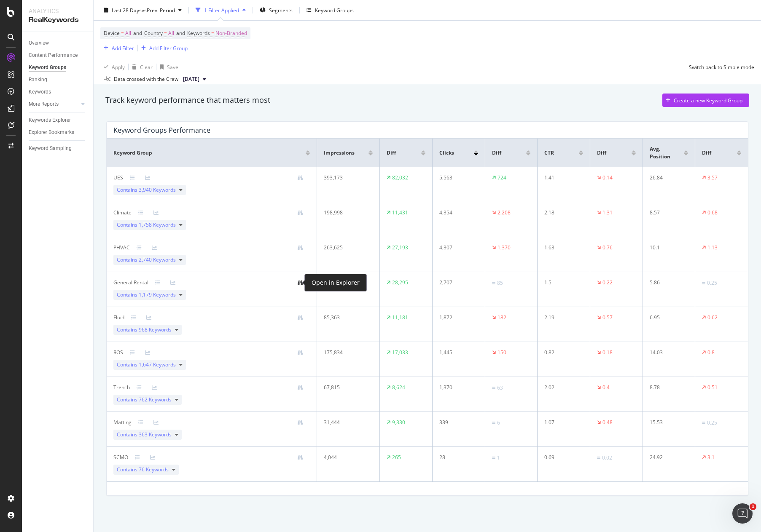  Describe the element at coordinates (667, 388) in the screenshot. I see `div: 8.78` at that location.